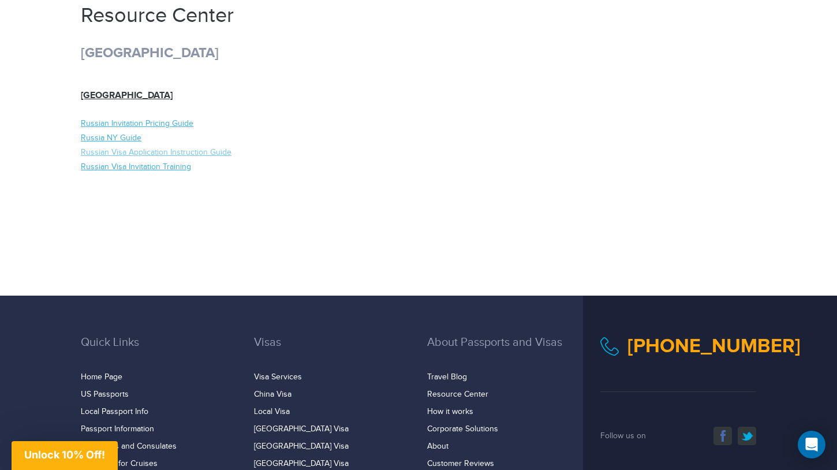  Describe the element at coordinates (102, 377) in the screenshot. I see `a: Home Page` at that location.